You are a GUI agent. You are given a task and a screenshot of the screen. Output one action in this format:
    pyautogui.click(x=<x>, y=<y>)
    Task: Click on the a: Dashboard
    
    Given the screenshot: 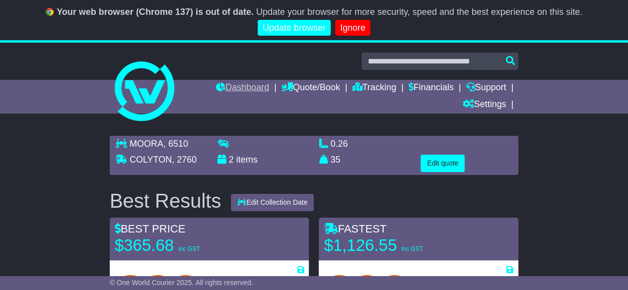 What is the action you would take?
    pyautogui.click(x=242, y=88)
    